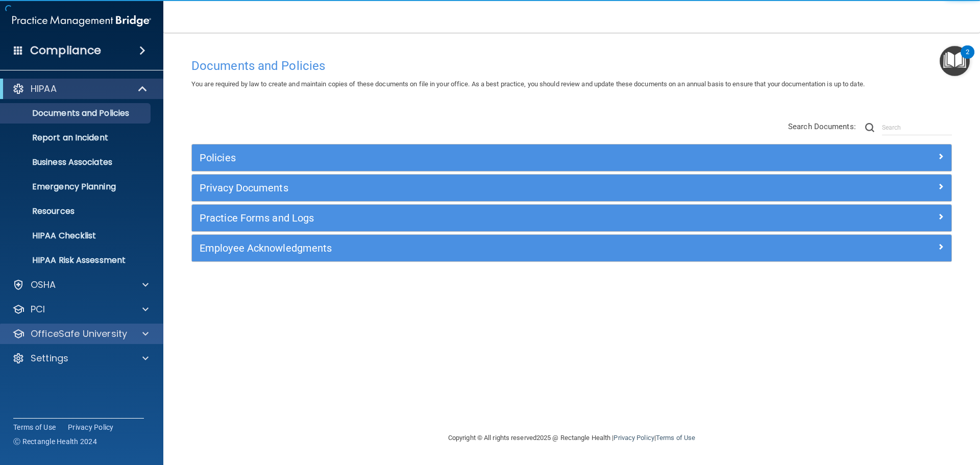  What do you see at coordinates (50, 358) in the screenshot?
I see `p: Settings` at bounding box center [50, 358].